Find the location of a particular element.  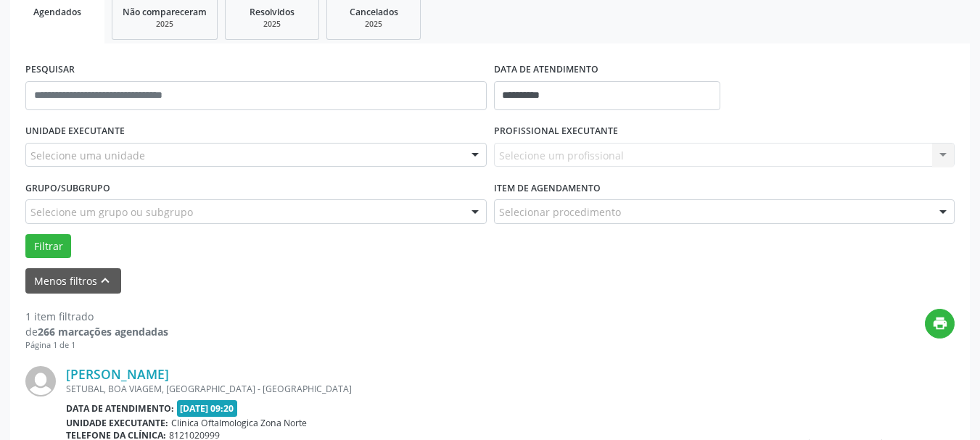

img: img is located at coordinates (40, 381).